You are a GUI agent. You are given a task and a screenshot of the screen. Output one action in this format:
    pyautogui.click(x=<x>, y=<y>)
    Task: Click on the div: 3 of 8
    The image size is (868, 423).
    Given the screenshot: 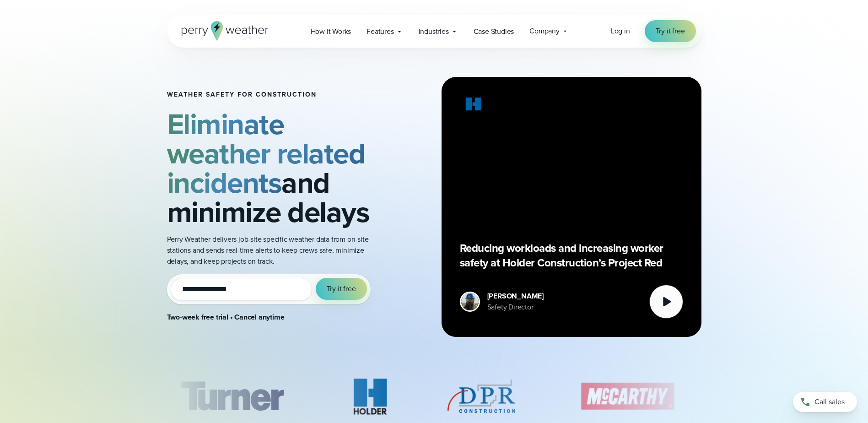 What is the action you would take?
    pyautogui.click(x=481, y=396)
    